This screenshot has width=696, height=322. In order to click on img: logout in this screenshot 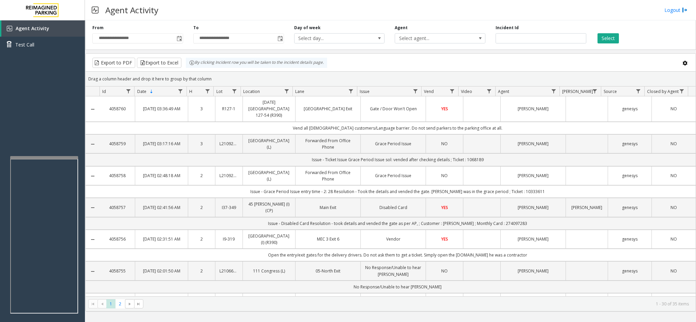, I will do `click(685, 10)`.